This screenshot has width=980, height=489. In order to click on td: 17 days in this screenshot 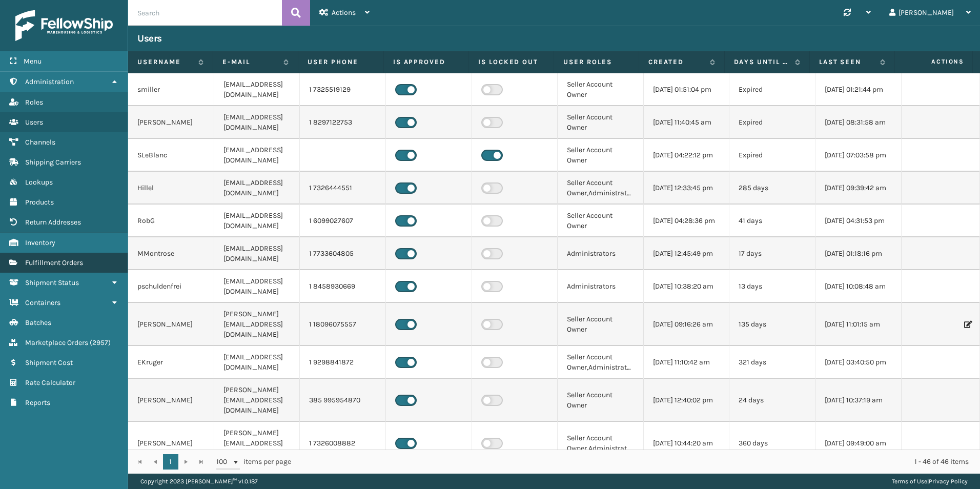, I will do `click(772, 254)`.